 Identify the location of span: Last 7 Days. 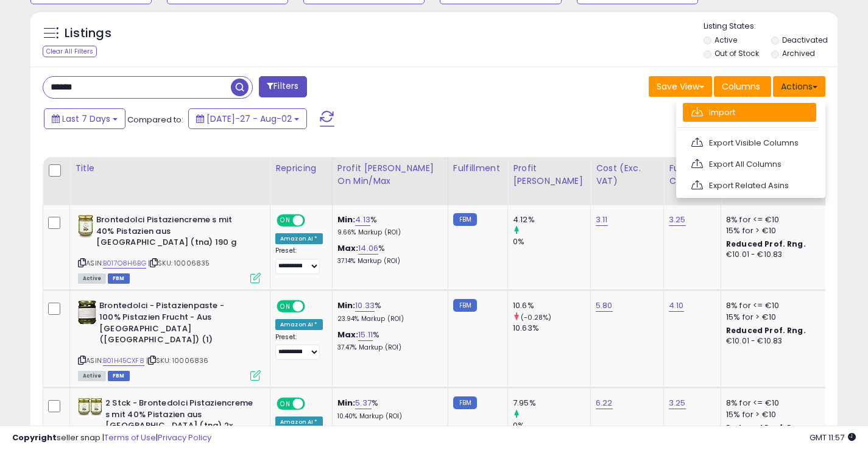
(86, 118).